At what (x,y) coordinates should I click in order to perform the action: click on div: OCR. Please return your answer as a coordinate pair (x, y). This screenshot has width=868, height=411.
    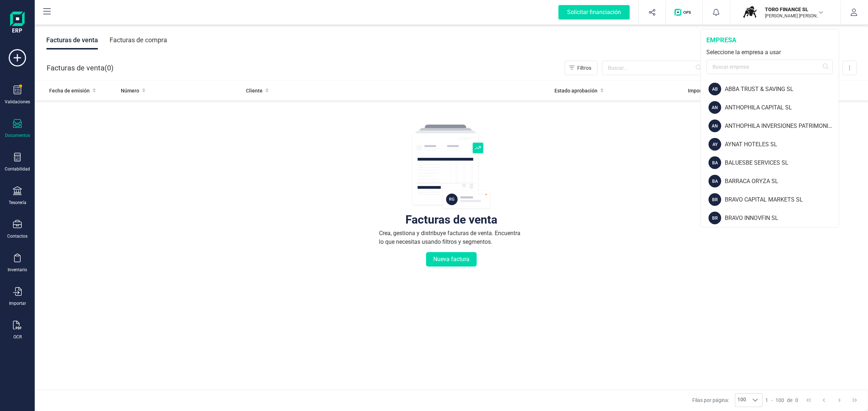
    Looking at the image, I should click on (17, 337).